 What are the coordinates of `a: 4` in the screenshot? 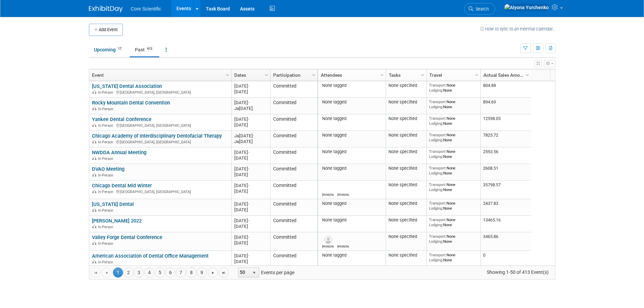 It's located at (150, 272).